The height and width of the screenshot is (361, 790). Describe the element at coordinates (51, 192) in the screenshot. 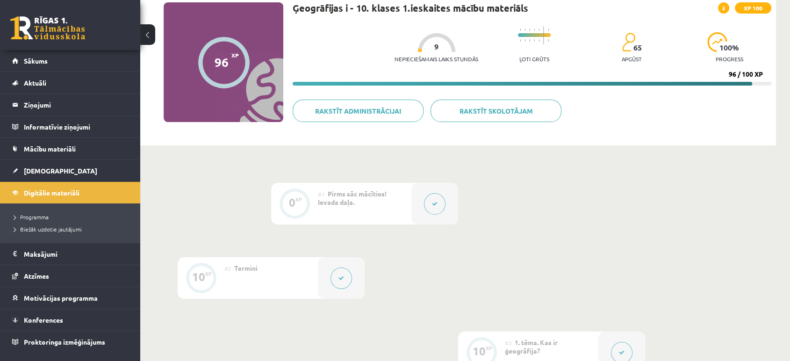

I see `span: Digitālie materiāli` at that location.